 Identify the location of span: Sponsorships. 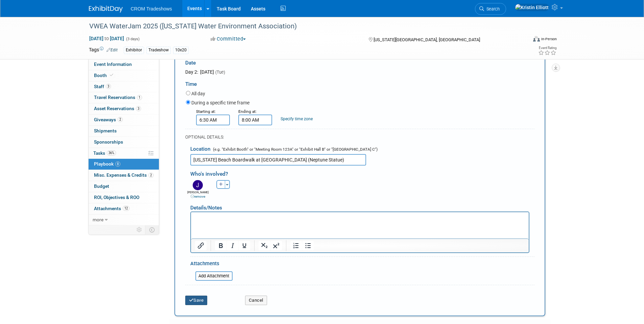
(109, 142).